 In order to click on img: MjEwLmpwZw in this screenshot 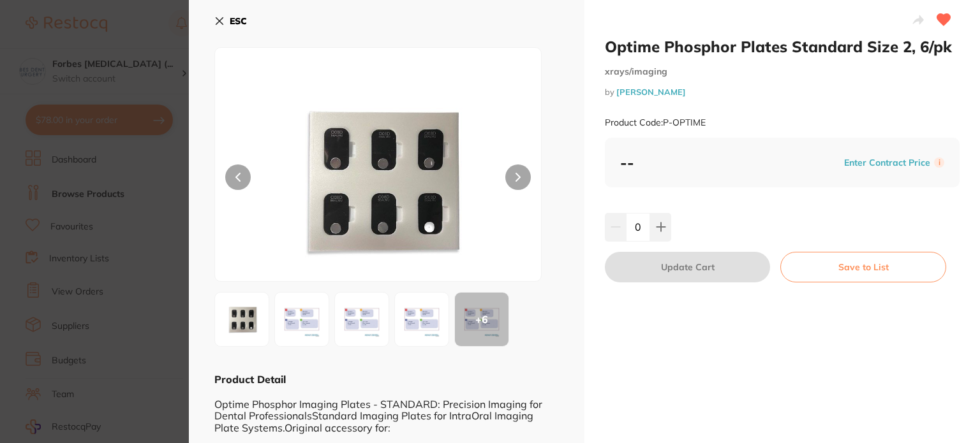, I will do `click(422, 319)`.